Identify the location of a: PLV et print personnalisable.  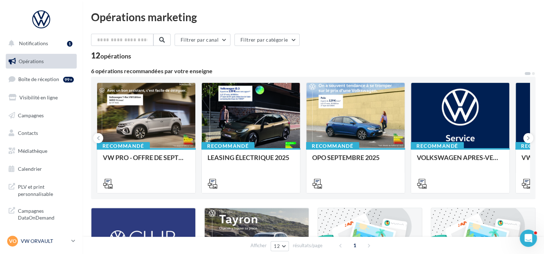
(41, 189).